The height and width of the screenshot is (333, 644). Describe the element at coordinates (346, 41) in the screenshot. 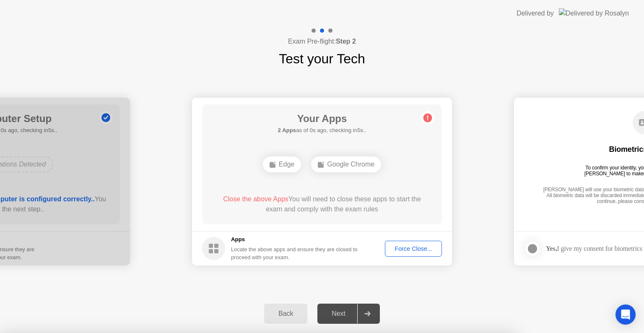

I see `b: Step 2` at that location.